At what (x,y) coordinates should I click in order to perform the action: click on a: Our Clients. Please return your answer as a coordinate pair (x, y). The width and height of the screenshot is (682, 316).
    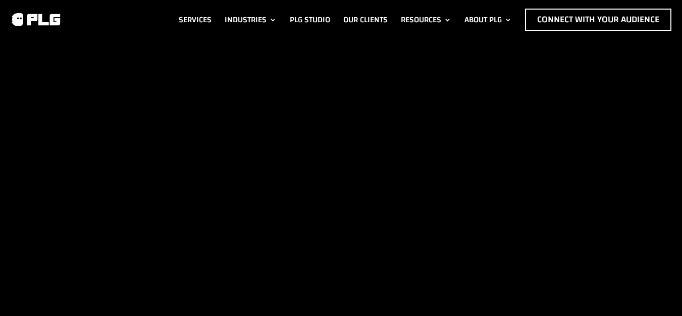
    Looking at the image, I should click on (365, 20).